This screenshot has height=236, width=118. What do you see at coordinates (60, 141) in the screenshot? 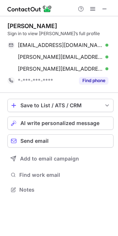
I see `button: Send email` at bounding box center [60, 141].